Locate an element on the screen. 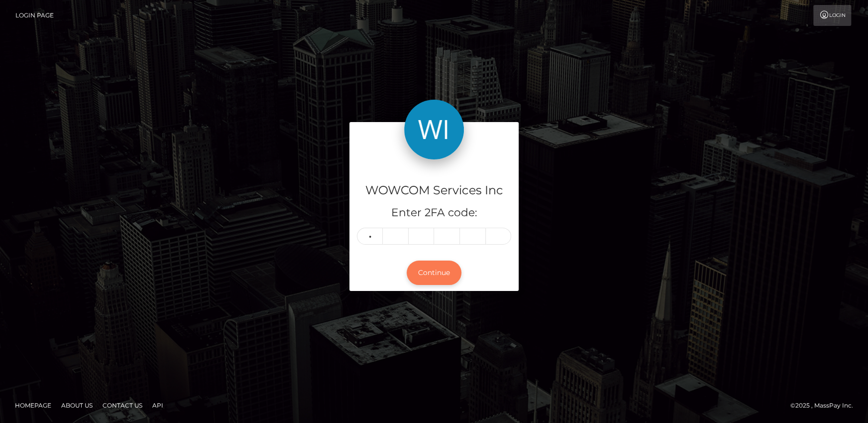 The image size is (868, 423). h4: WOWCOM Services Inc is located at coordinates (434, 190).